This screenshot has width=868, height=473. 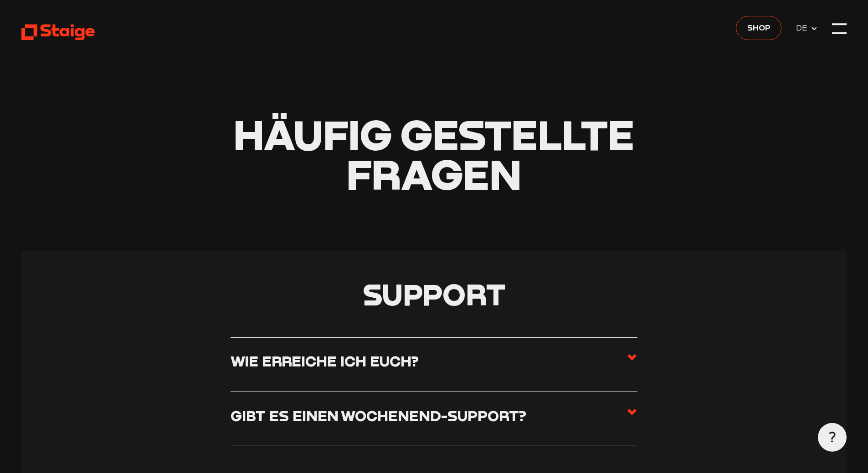 I want to click on a: Shop, so click(x=758, y=28).